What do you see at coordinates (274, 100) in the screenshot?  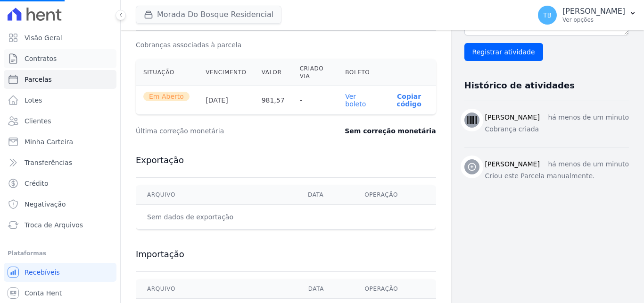 I see `th: 981,57` at bounding box center [274, 100].